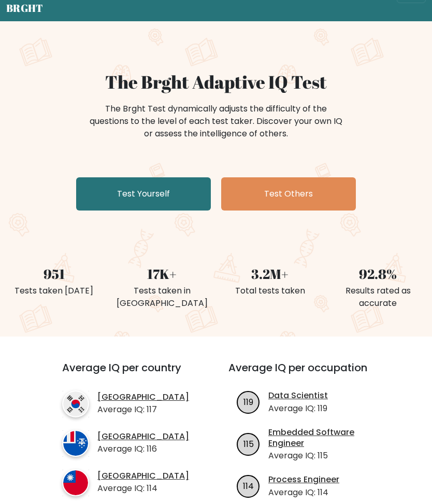 The width and height of the screenshot is (432, 504). I want to click on a: Data Scientist, so click(298, 395).